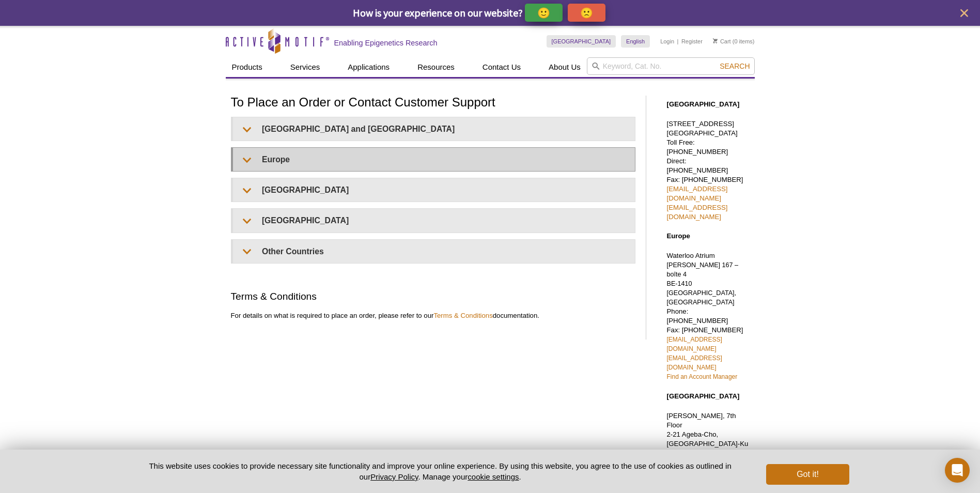  Describe the element at coordinates (808, 474) in the screenshot. I see `button: Got it!` at that location.